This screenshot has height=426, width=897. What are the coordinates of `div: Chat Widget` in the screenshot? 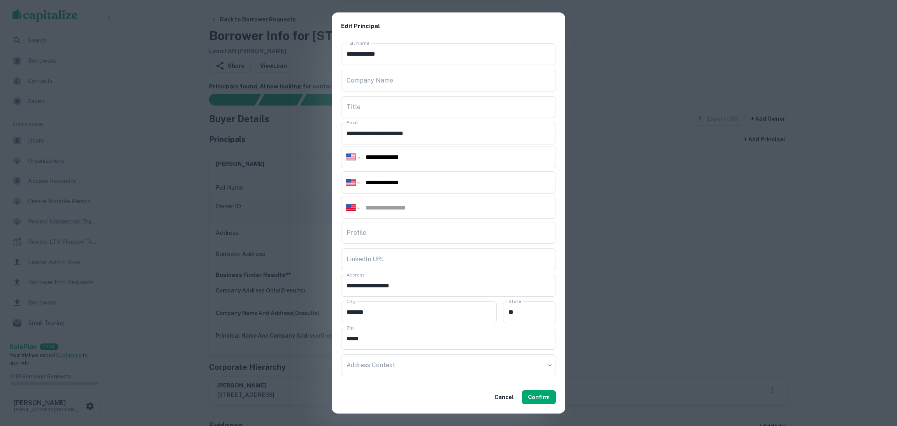 It's located at (878, 382).